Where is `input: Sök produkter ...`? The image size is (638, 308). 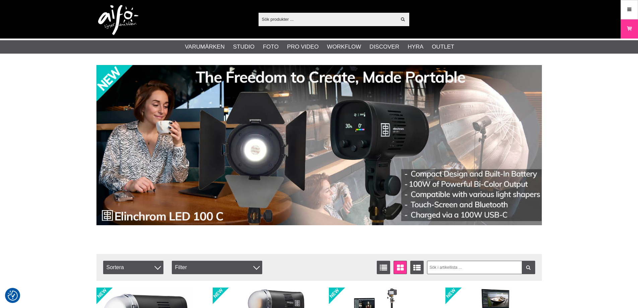
input: Sök produkter ... is located at coordinates (327, 19).